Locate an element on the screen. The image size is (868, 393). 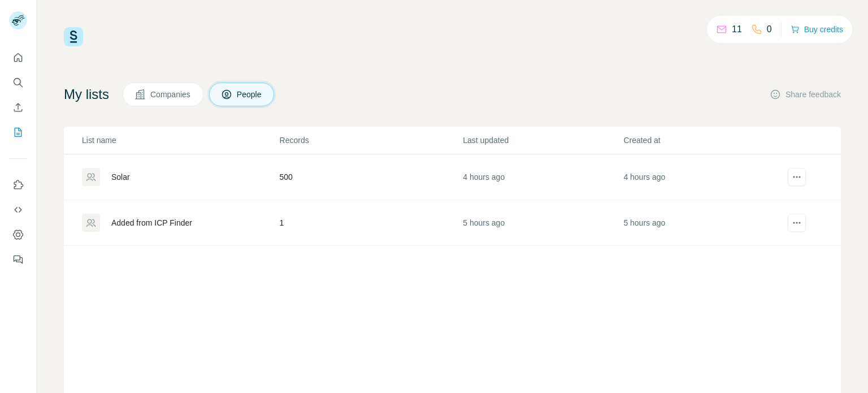
span: Companies is located at coordinates (171, 94).